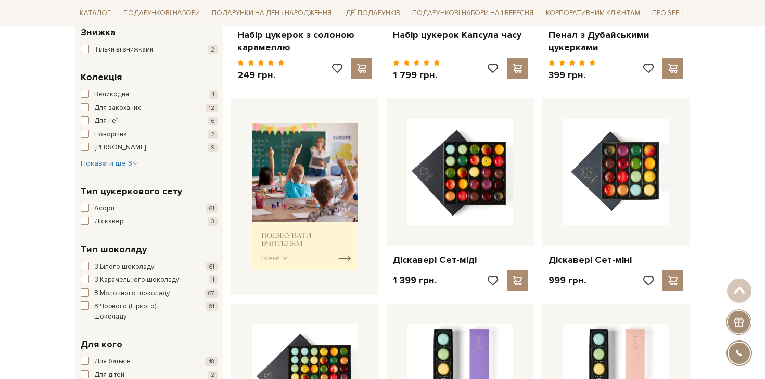 This screenshot has height=379, width=765. I want to click on button: З Карамельного шоколаду 1, so click(149, 280).